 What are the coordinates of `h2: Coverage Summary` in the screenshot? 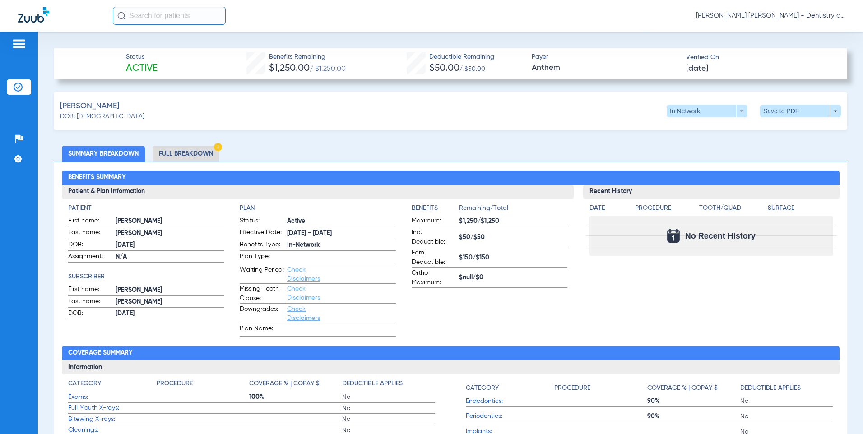 It's located at (450, 353).